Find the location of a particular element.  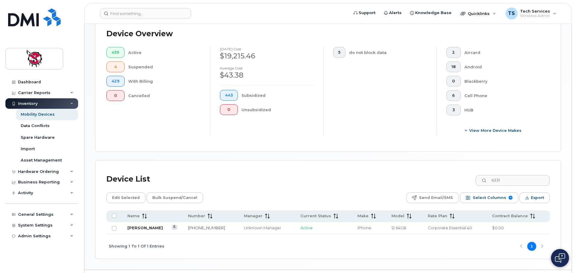

span: Make is located at coordinates (363, 216).